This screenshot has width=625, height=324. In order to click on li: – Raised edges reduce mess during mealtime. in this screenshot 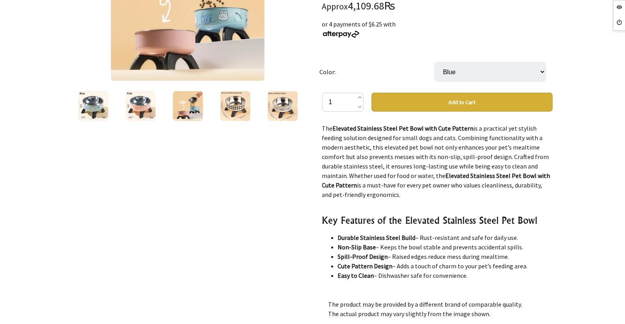, I will do `click(445, 257)`.